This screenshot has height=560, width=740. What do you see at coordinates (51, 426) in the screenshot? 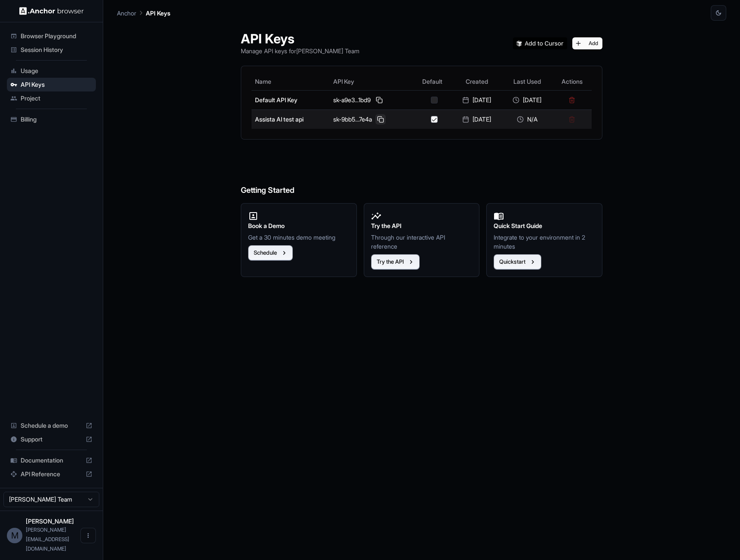
I see `span: Schedule a demo` at bounding box center [51, 426].